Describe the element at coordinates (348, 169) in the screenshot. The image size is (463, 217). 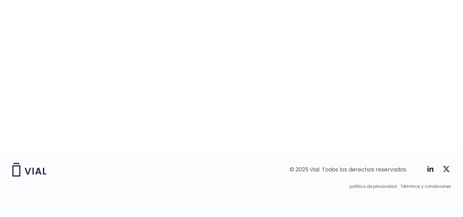
I see `font: © 2025 Vial. Todos los derechos reservados.` at that location.